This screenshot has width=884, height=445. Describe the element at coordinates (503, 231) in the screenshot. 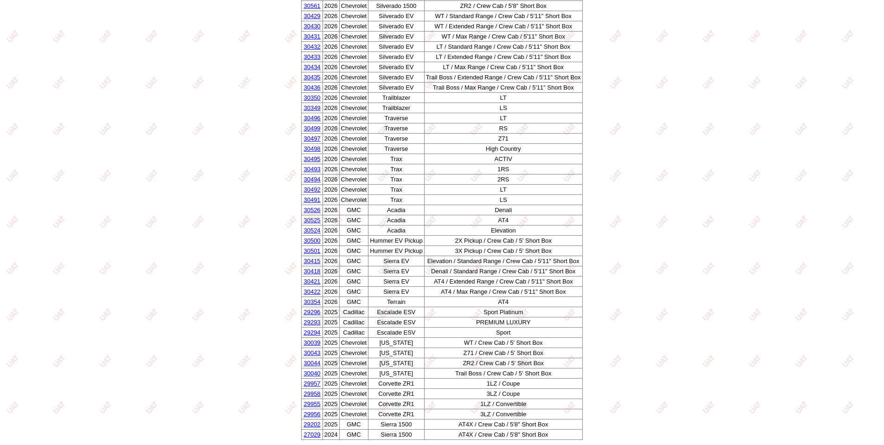

I see `td: Elevation` at that location.